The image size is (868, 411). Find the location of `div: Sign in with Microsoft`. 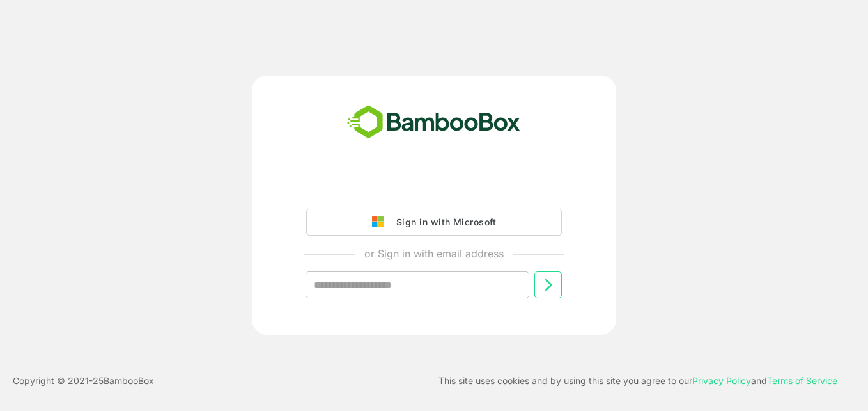

div: Sign in with Microsoft is located at coordinates (443, 222).